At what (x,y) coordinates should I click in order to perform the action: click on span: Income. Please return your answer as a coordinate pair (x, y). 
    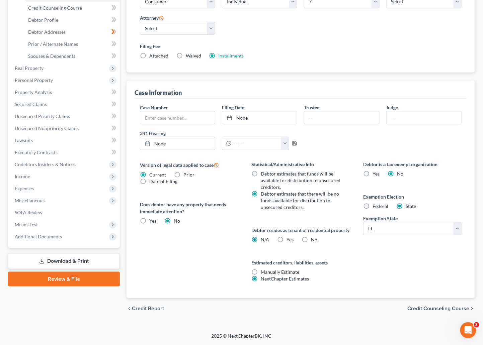
    Looking at the image, I should click on (22, 176).